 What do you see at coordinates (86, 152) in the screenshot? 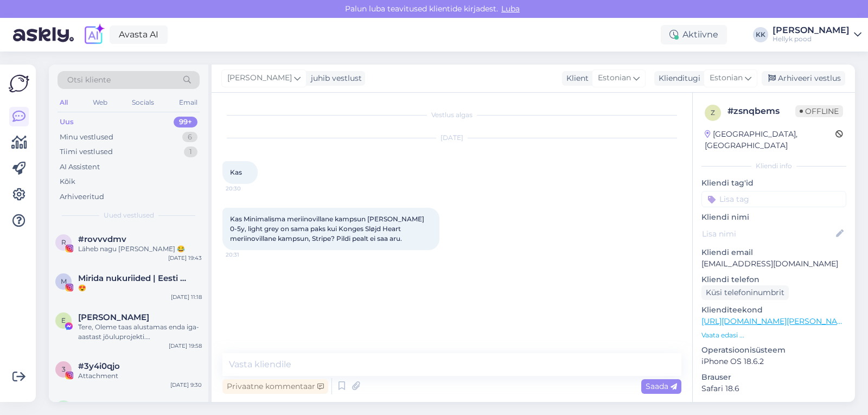
I see `div: Tiimi vestlused` at bounding box center [86, 152].